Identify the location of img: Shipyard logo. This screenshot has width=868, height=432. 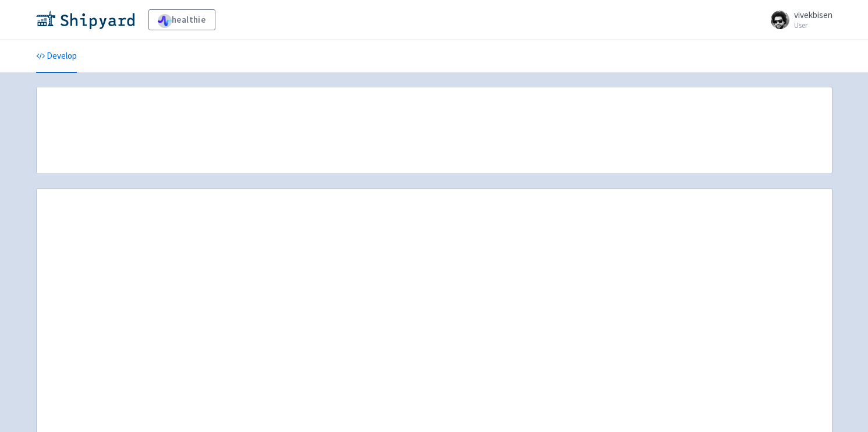
(85, 20).